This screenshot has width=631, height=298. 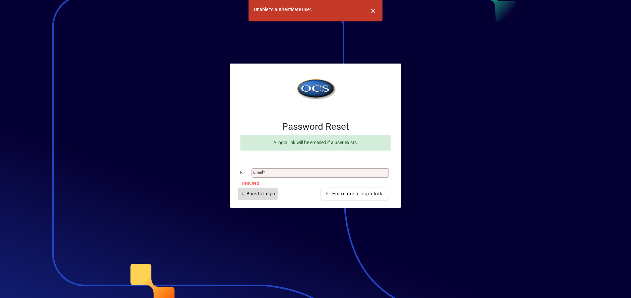 What do you see at coordinates (316, 127) in the screenshot?
I see `h2: Password Reset` at bounding box center [316, 127].